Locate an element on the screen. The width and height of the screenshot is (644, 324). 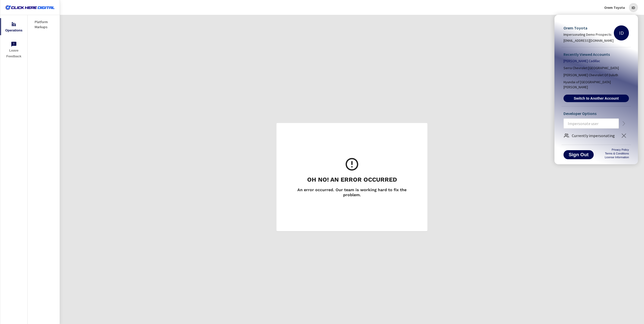
p: Recently Viewed Accounts is located at coordinates (596, 54).